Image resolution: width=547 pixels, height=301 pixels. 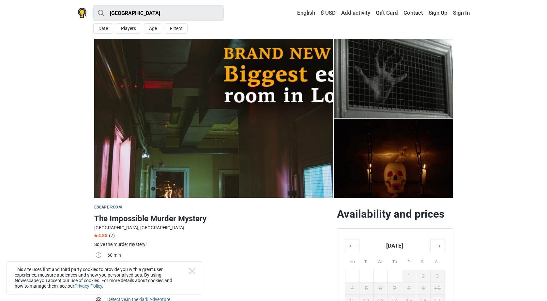 I want to click on th: We, so click(x=380, y=261).